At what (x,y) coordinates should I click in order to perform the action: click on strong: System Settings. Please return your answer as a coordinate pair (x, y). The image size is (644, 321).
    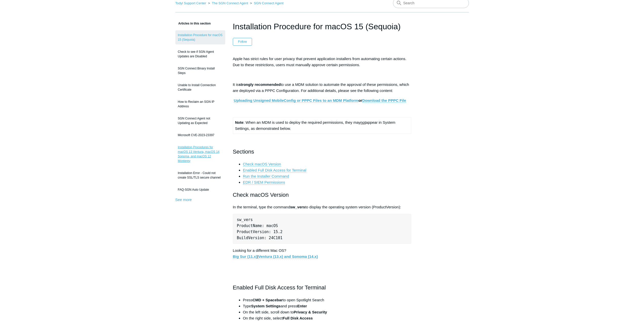
    Looking at the image, I should click on (266, 306).